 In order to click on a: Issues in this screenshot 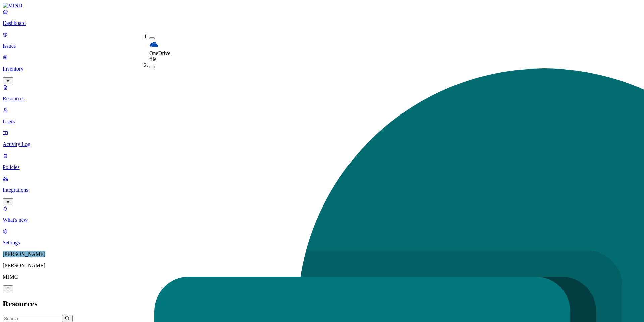, I will do `click(322, 40)`.